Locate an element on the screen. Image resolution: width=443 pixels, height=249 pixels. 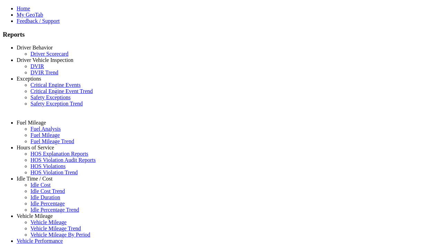
a: Driver Scorecard is located at coordinates (49, 54).